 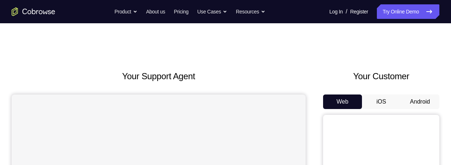 What do you see at coordinates (159, 76) in the screenshot?
I see `h2: Your Support Agent` at bounding box center [159, 76].